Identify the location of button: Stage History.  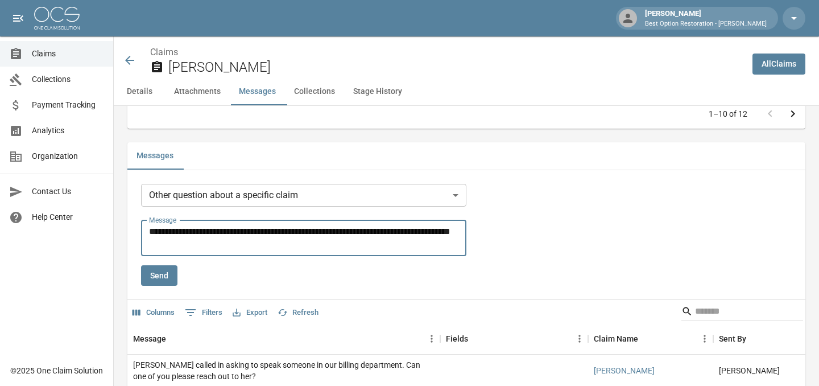
(378, 92).